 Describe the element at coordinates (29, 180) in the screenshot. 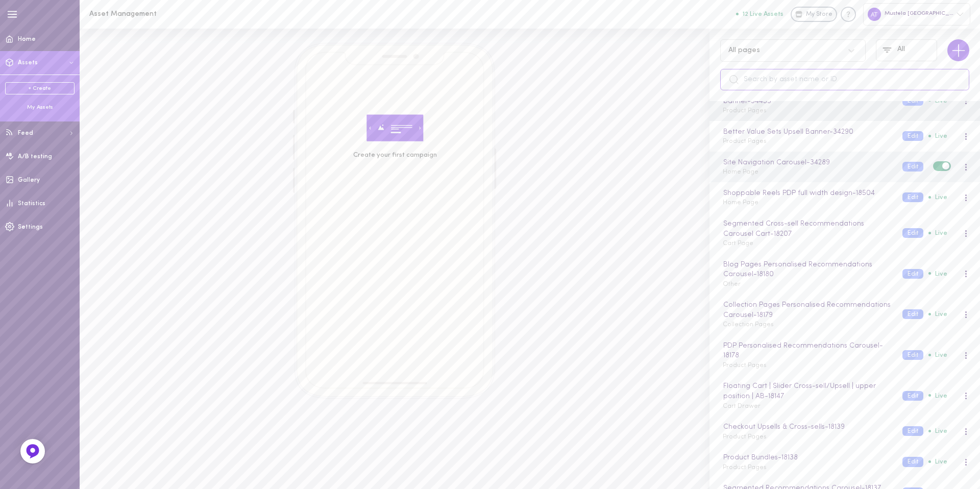

I see `span: Gallery` at that location.